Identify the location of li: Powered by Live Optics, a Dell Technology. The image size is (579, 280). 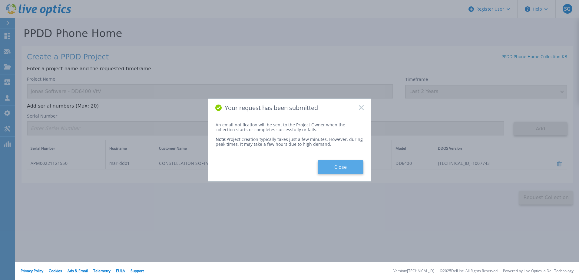
(538, 271).